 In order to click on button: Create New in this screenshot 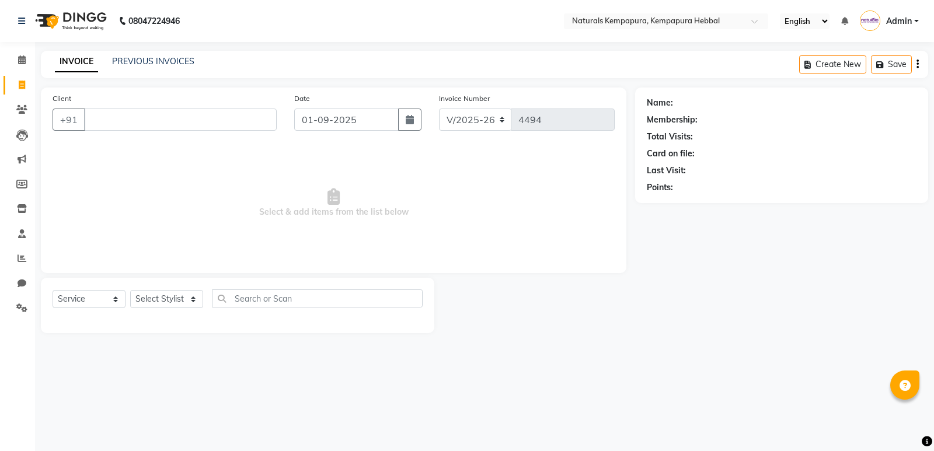, I will do `click(832, 64)`.